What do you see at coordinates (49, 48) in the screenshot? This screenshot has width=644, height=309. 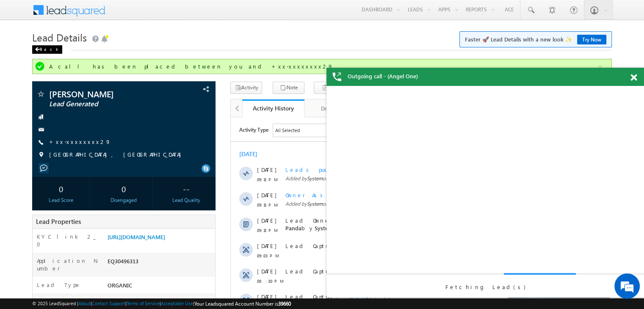 I see `a: Back` at bounding box center [49, 48].